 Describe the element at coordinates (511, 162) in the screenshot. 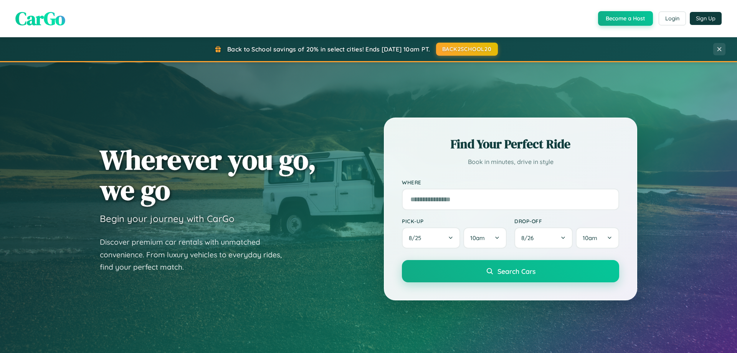

I see `p: Book in minutes, drive in style` at that location.